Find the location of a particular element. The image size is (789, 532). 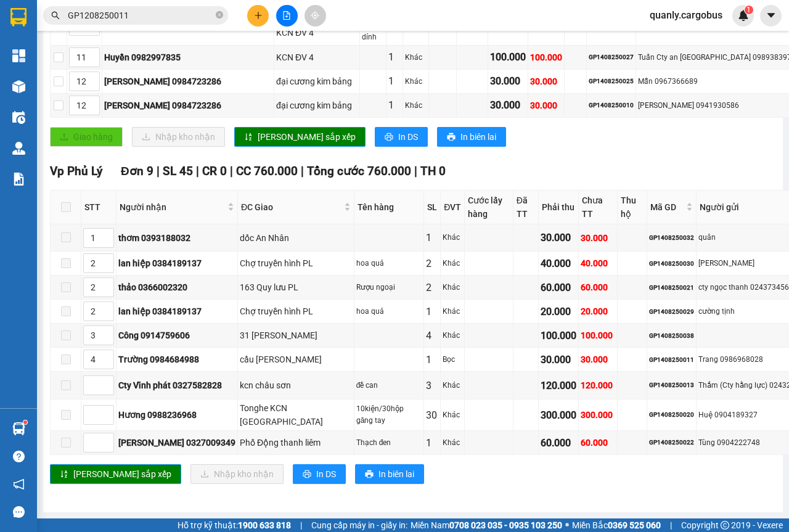

div: đề can is located at coordinates (389, 385).